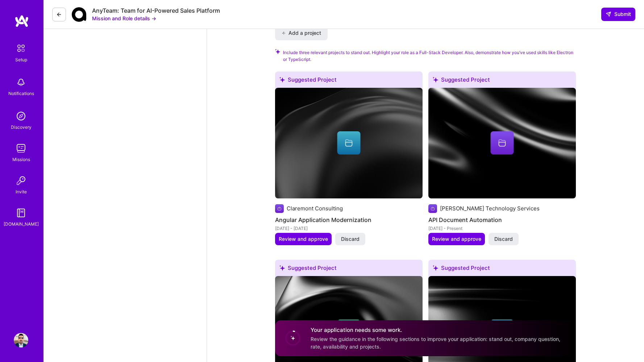  I want to click on i: icon LeftArrowDark, so click(59, 15).